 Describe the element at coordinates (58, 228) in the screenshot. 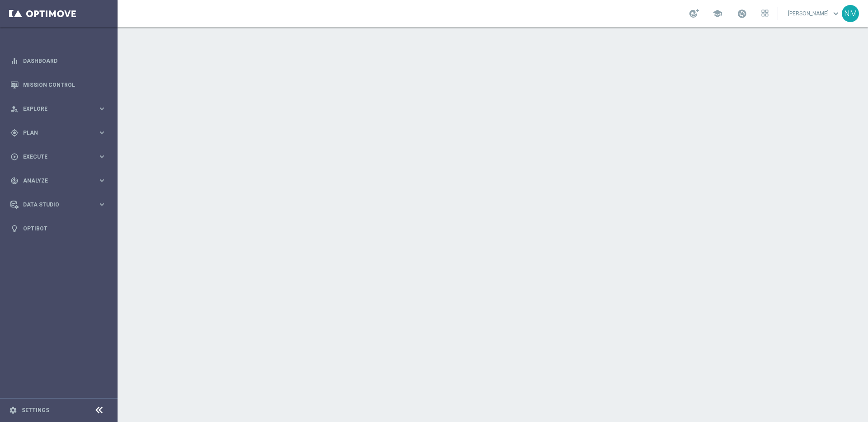

I see `div: lightbulb Optibot` at that location.